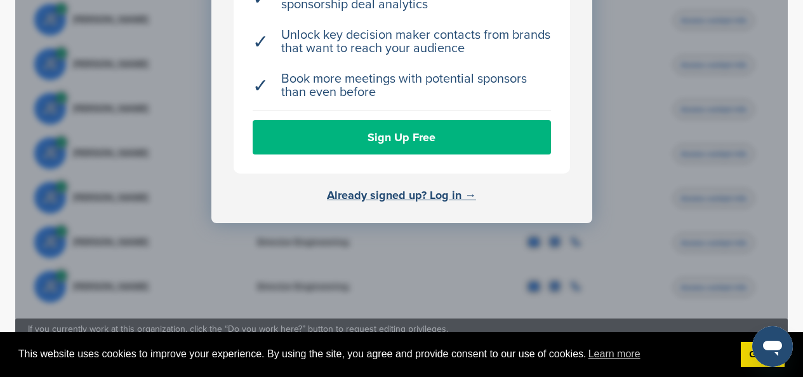  What do you see at coordinates (763, 354) in the screenshot?
I see `a: dismiss cookie message` at bounding box center [763, 354].